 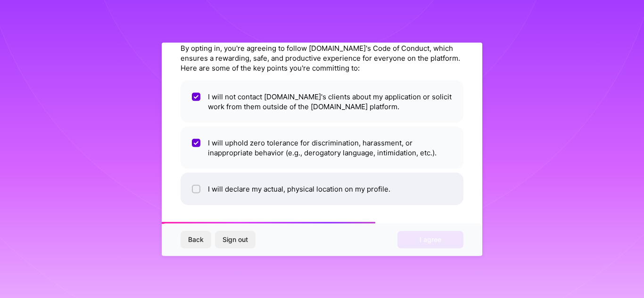 I want to click on span: Back, so click(x=196, y=240).